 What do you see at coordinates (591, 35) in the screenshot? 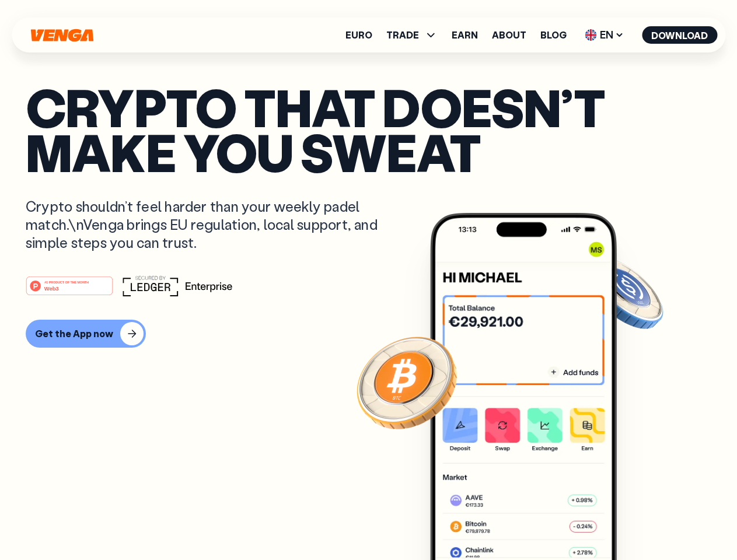
I see `img: flag-uk` at bounding box center [591, 35].